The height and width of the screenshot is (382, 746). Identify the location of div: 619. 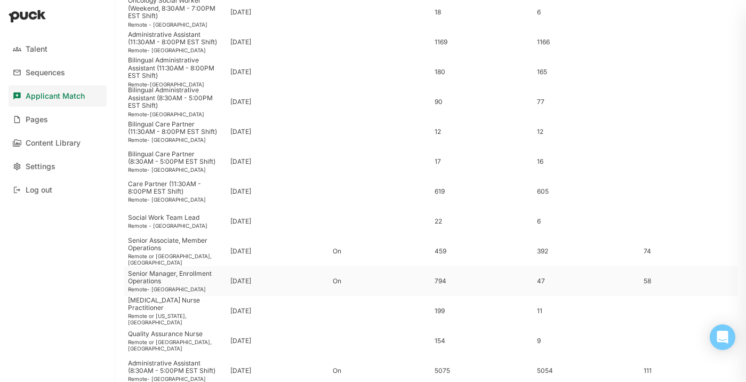
(481, 191).